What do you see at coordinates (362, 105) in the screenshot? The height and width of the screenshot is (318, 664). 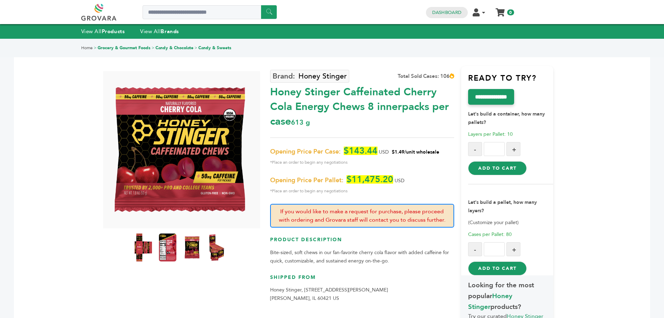 I see `div: Honey Stinger Caffeinated Cherry Cola Energy Chews 8 innerpacks per case` at bounding box center [362, 105].